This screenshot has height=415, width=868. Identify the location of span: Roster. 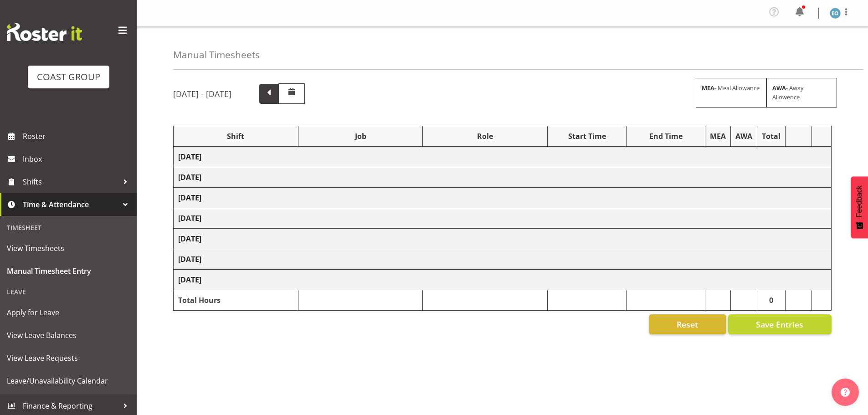
(77, 136).